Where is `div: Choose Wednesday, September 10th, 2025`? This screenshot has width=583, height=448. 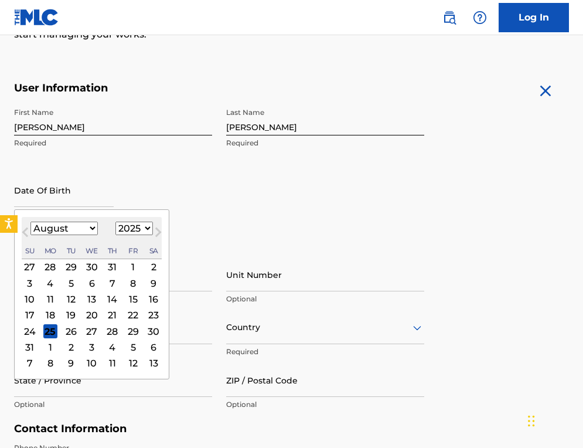 div: Choose Wednesday, September 10th, 2025 is located at coordinates (92, 363).